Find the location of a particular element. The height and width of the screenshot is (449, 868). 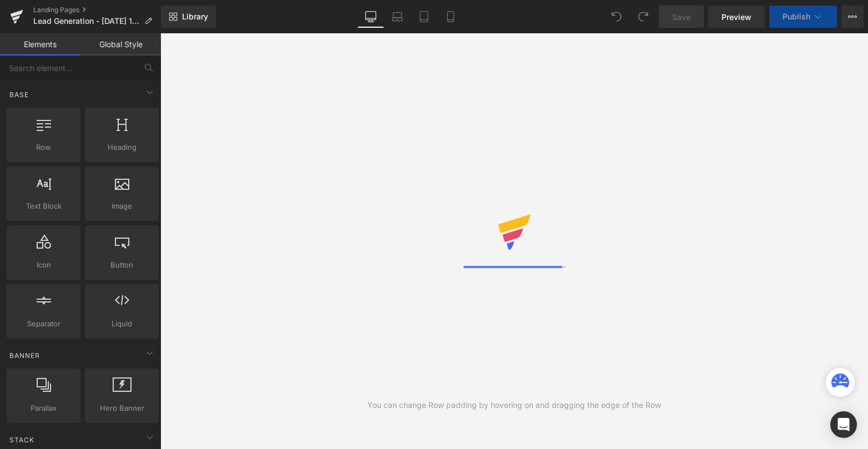

span: Base is located at coordinates (19, 94).